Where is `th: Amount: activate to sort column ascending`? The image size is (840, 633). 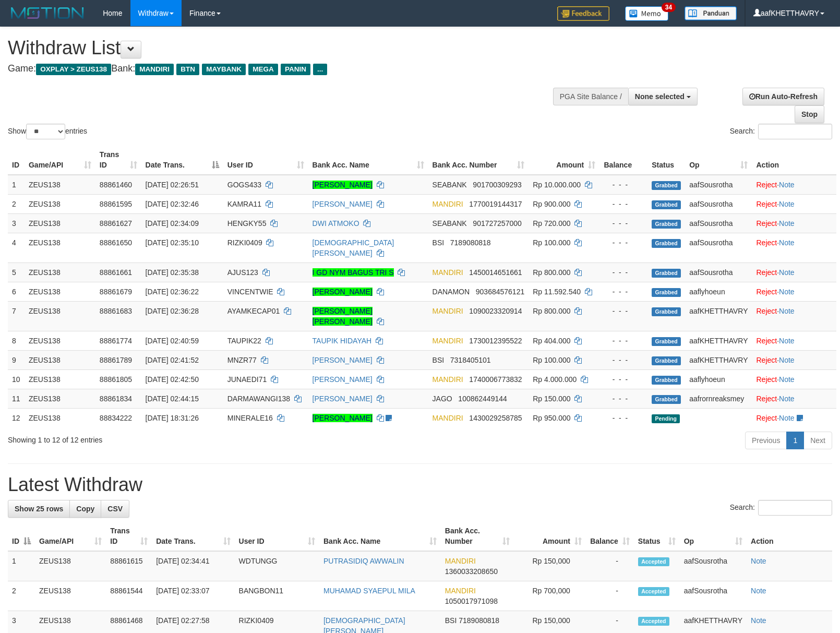 th: Amount: activate to sort column ascending is located at coordinates (564, 159).